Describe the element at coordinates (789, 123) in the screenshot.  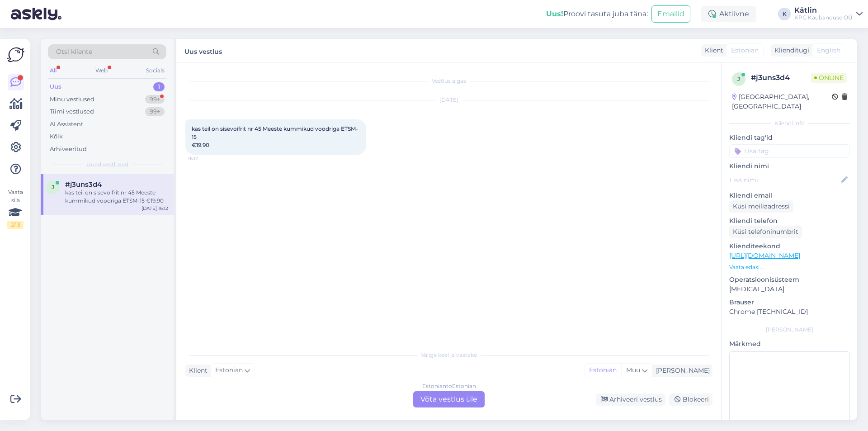
I see `div: Kliendi info` at that location.